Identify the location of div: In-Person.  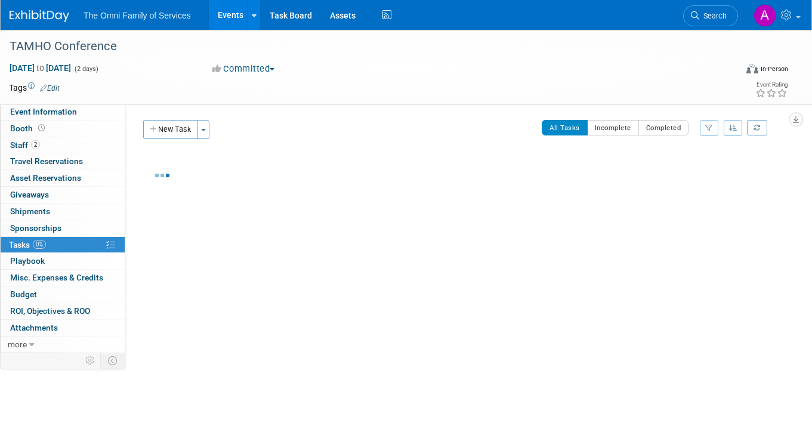
(774, 69).